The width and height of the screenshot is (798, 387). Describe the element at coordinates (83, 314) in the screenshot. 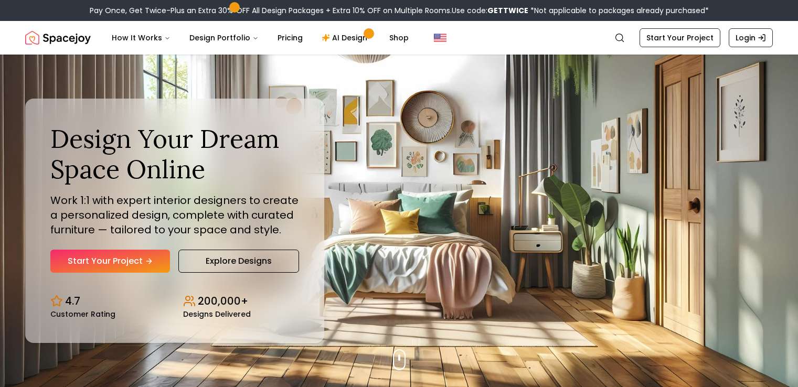

I see `small: Customer Rating` at that location.